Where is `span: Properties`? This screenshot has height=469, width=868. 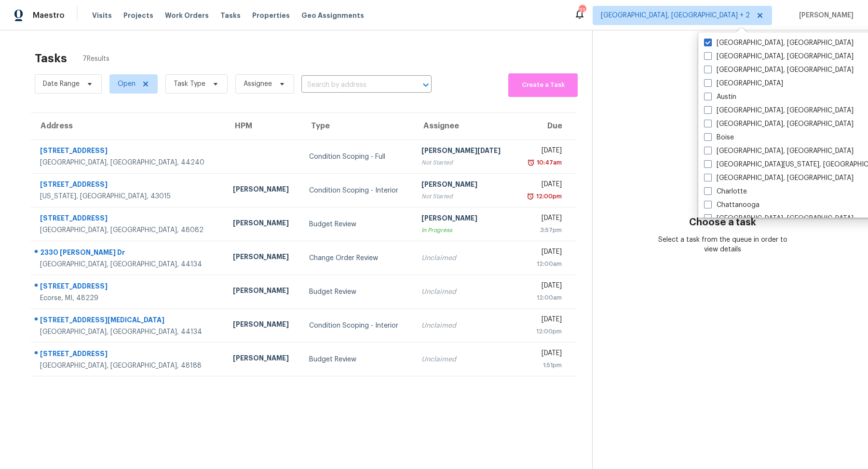 span: Properties is located at coordinates (271, 15).